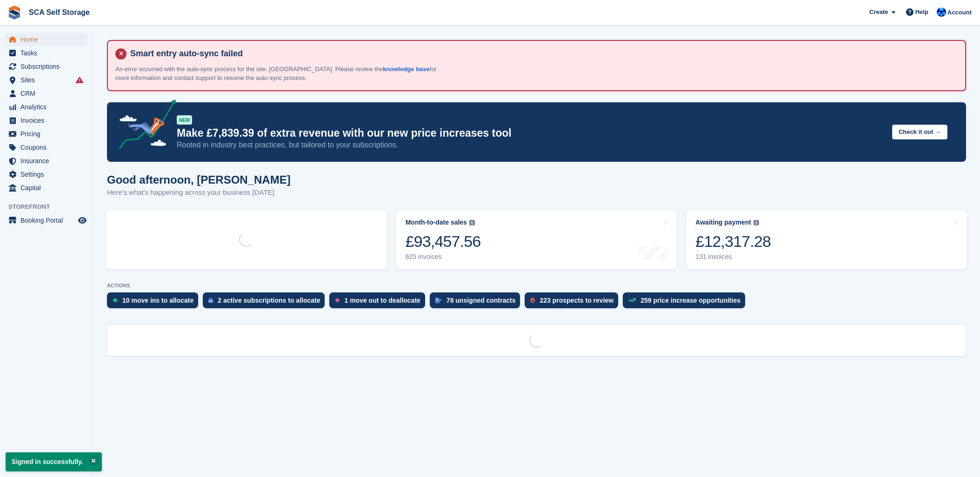  I want to click on button: Check it out →, so click(920, 132).